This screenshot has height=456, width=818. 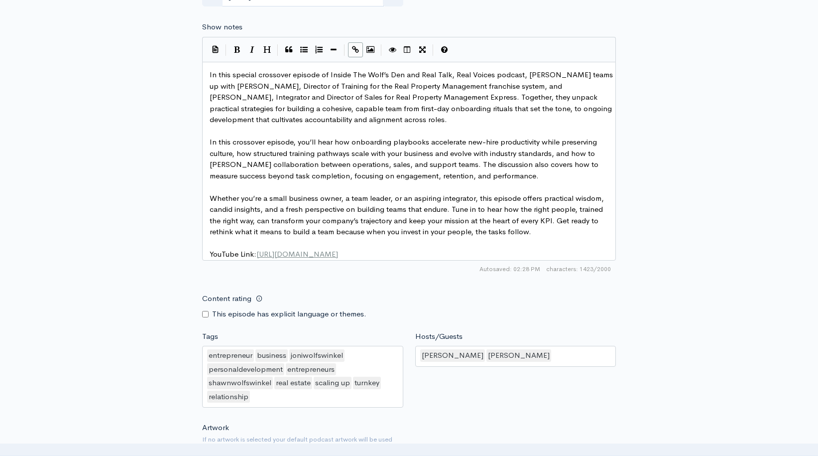 I want to click on span: YouTube Link:, so click(x=274, y=254).